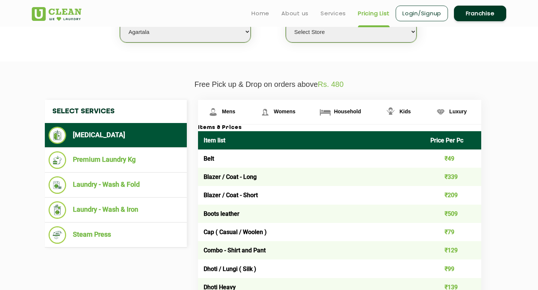 The height and width of the screenshot is (290, 538). Describe the element at coordinates (453, 232) in the screenshot. I see `td: ₹79` at that location.